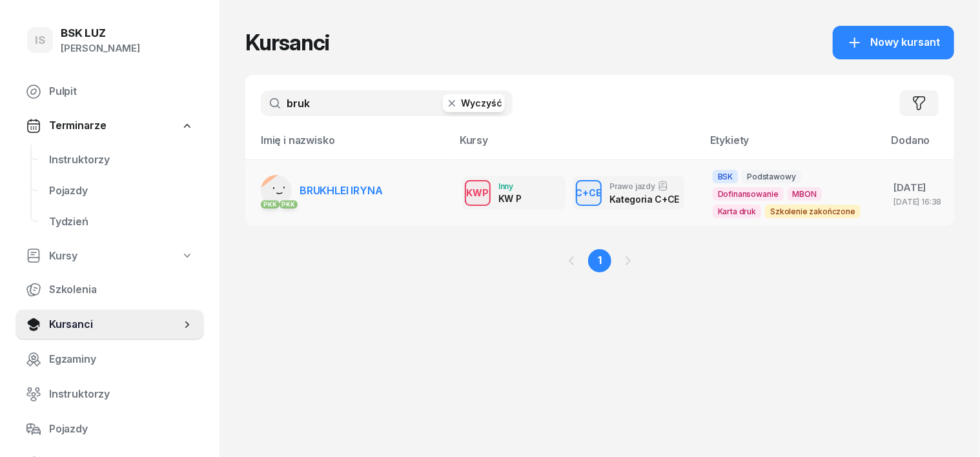 Image resolution: width=980 pixels, height=457 pixels. What do you see at coordinates (770, 177) in the screenshot?
I see `span: Podstawowy` at bounding box center [770, 177].